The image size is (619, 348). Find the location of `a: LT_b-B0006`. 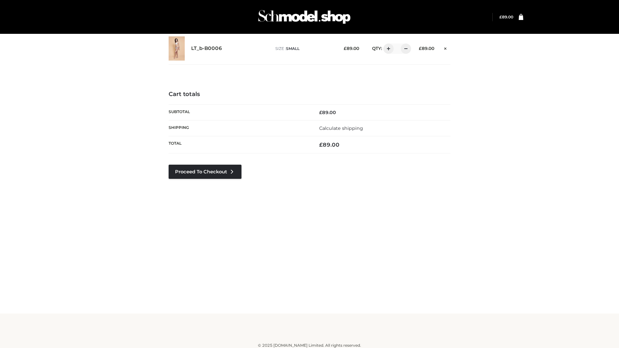

a: LT_b-B0006 is located at coordinates (207, 48).